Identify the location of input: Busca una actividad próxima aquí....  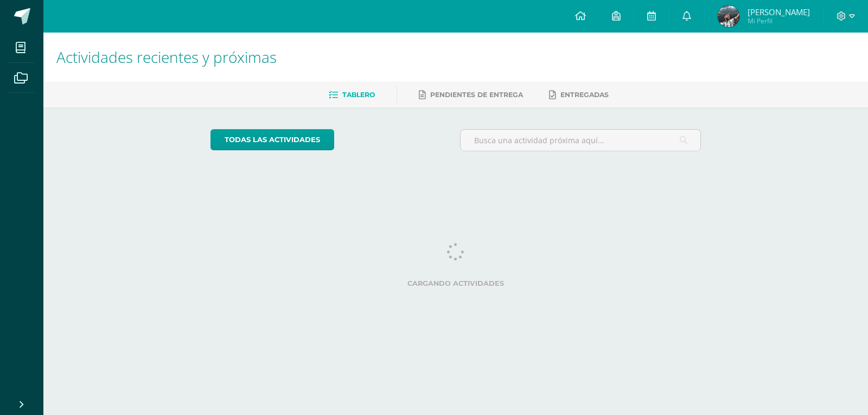
(580, 140).